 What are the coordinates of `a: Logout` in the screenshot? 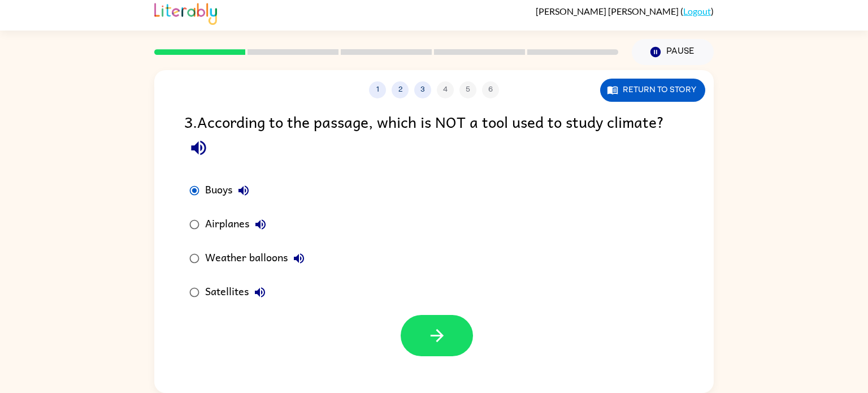 It's located at (697, 11).